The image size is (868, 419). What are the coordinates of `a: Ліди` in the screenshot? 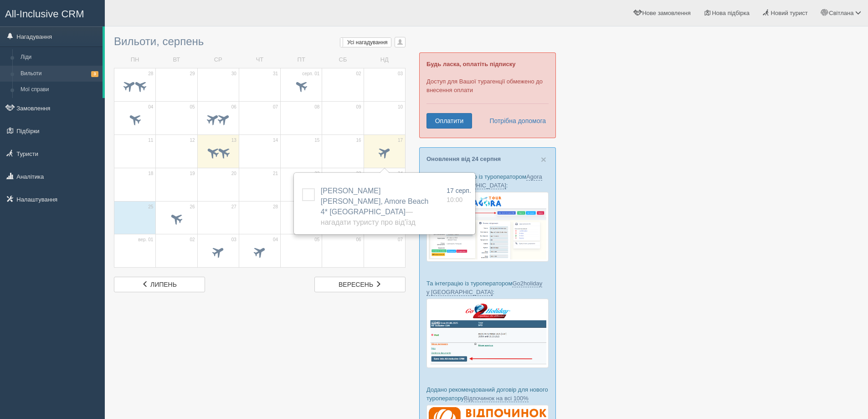 It's located at (59, 57).